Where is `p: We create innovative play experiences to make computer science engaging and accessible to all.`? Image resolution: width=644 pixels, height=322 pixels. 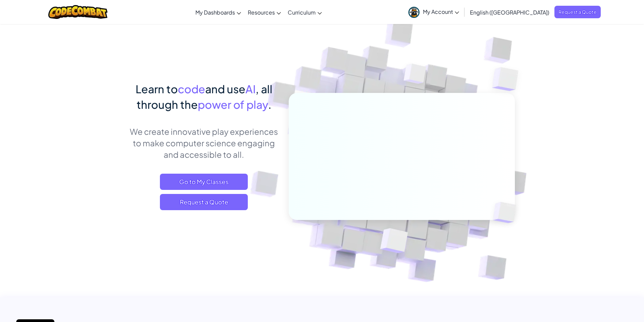 p: We create innovative play experiences to make computer science engaging and accessible to all. is located at coordinates (204, 143).